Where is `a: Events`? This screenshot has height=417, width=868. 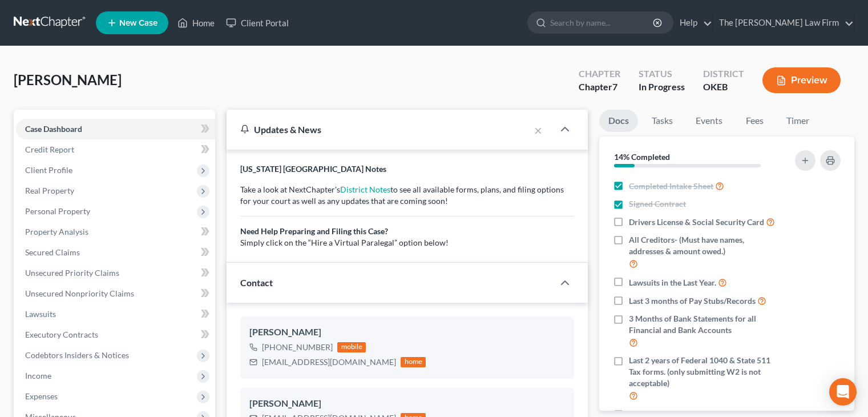
a: Events is located at coordinates (709, 121).